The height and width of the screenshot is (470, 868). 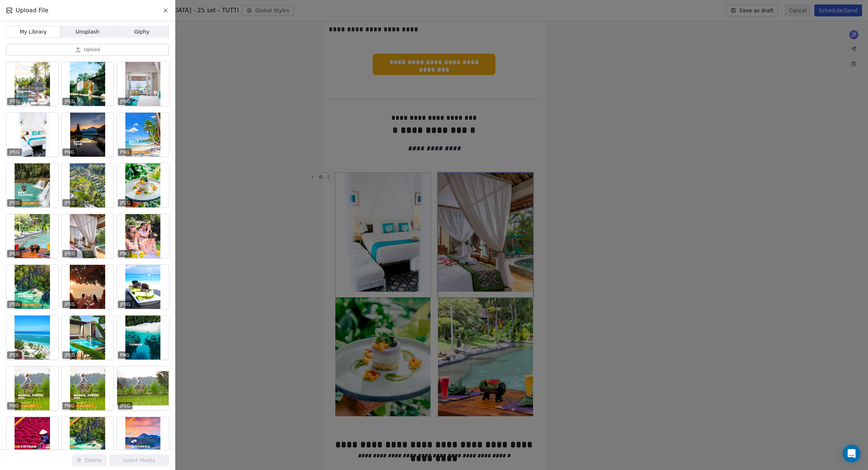 What do you see at coordinates (89, 460) in the screenshot?
I see `button: Delete` at bounding box center [89, 460].